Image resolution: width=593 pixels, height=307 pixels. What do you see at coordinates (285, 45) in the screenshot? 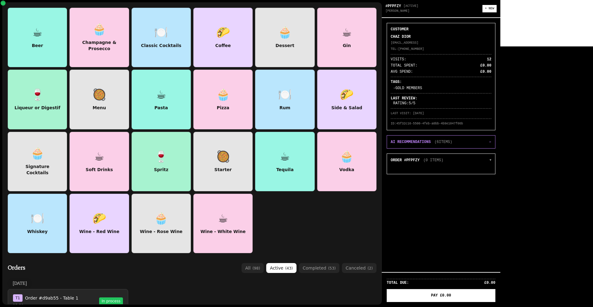
I see `div: Dessert` at bounding box center [285, 45].